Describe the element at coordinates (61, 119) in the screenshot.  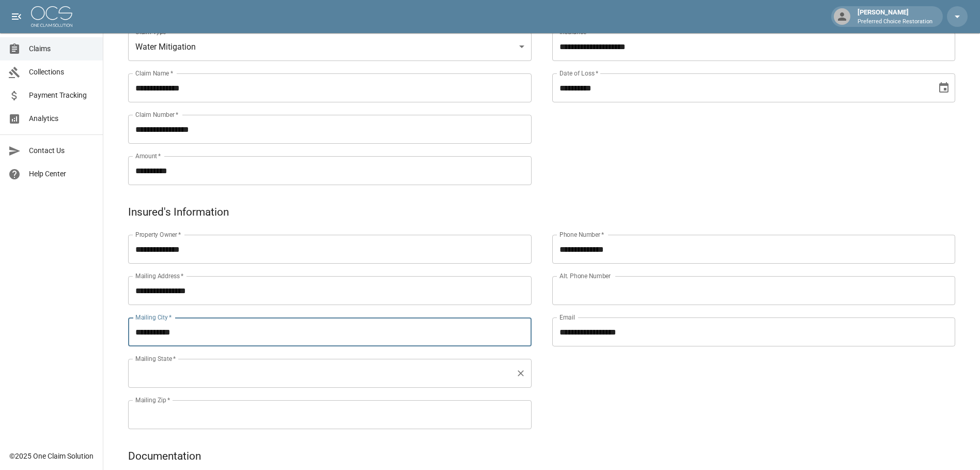
I see `span: Analytics` at that location.